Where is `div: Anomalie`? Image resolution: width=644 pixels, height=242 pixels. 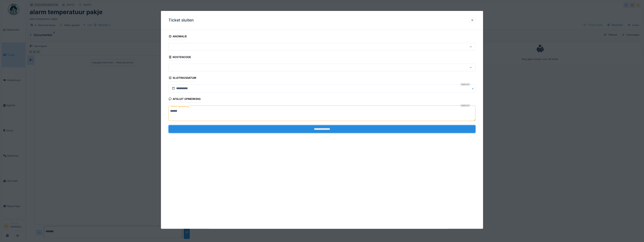 div: Anomalie is located at coordinates (178, 37).